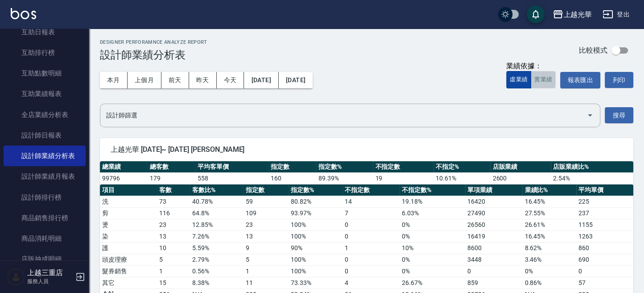 The height and width of the screenshot is (293, 644). I want to click on td: 1263, so click(605, 236).